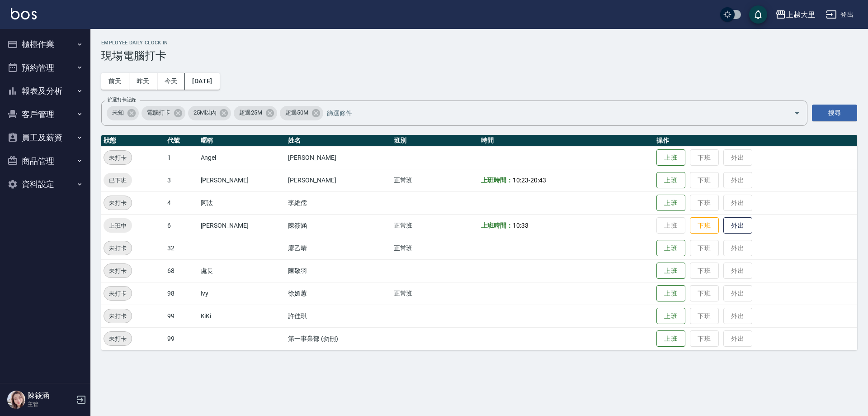 Image resolution: width=868 pixels, height=416 pixels. Describe the element at coordinates (242, 203) in the screenshot. I see `td: 阿法` at that location.